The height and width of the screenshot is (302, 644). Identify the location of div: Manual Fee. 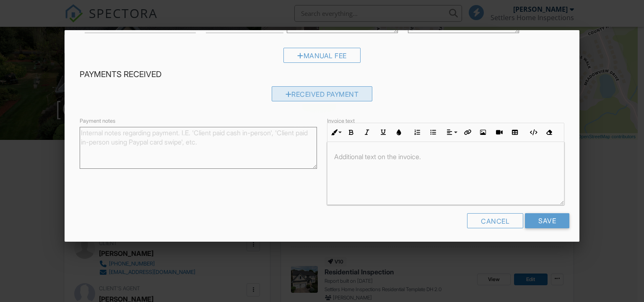
(322, 55).